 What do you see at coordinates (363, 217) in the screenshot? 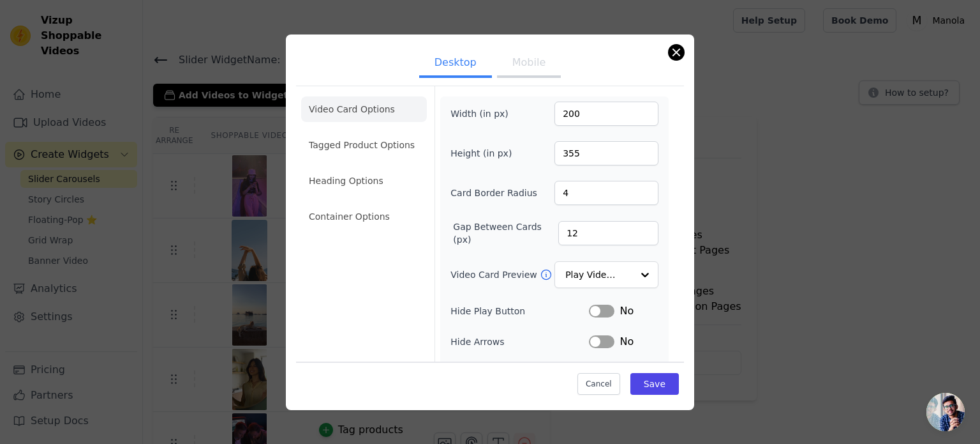
I see `li: Container Options` at bounding box center [363, 217].